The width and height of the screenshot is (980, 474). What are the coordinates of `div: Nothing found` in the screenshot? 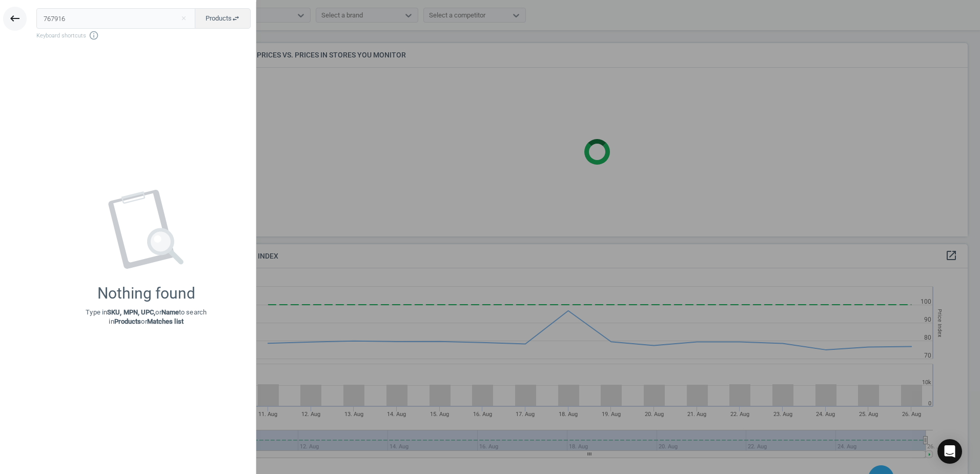 It's located at (146, 294).